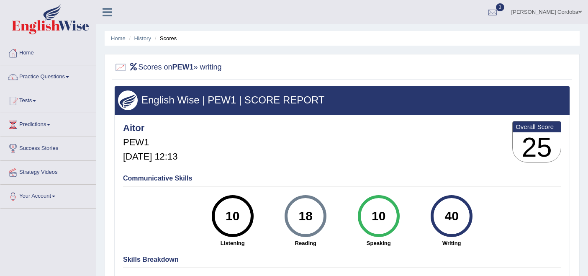 Image resolution: width=588 pixels, height=276 pixels. What do you see at coordinates (379, 243) in the screenshot?
I see `strong: Speaking` at bounding box center [379, 243].